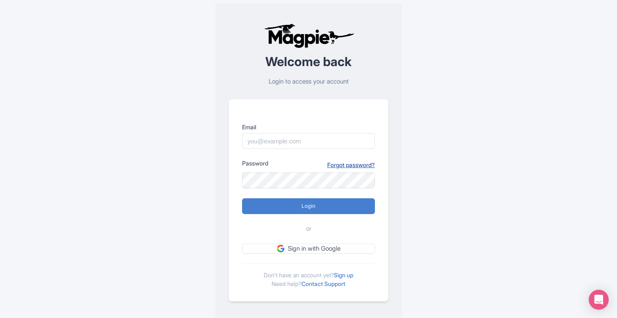 The width and height of the screenshot is (617, 318). Describe the element at coordinates (281, 248) in the screenshot. I see `img: google.svg` at that location.